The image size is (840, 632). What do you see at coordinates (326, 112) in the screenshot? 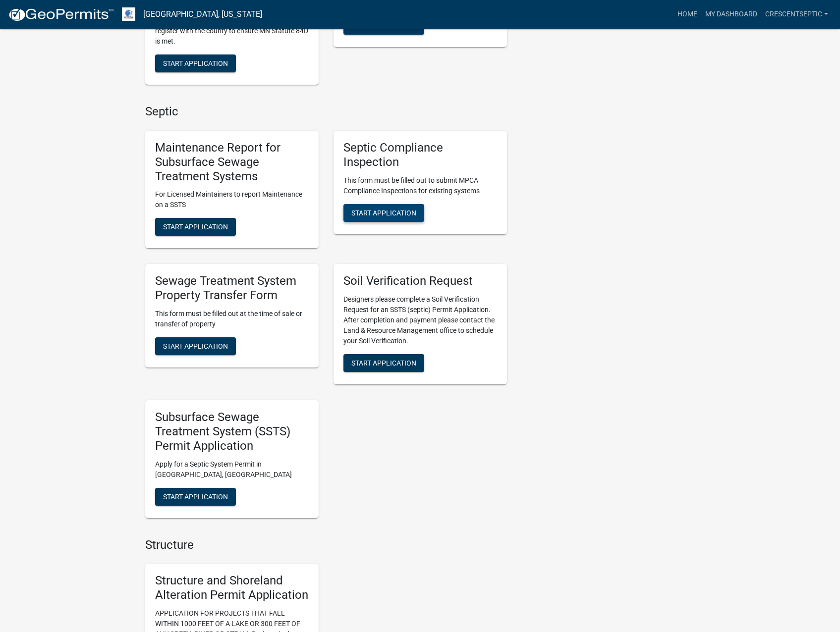
I see `h4: Septic` at bounding box center [326, 112].